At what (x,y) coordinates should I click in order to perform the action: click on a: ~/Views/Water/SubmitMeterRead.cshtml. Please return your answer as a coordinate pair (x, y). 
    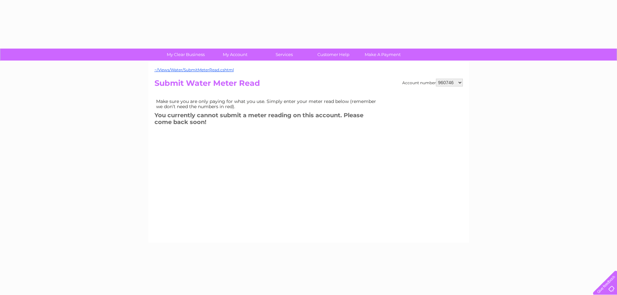
    Looking at the image, I should click on (194, 70).